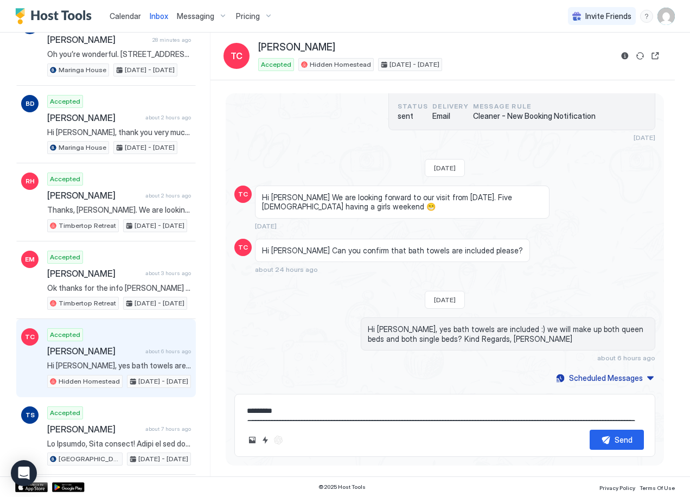 The image size is (690, 497). What do you see at coordinates (30, 104) in the screenshot?
I see `span: BD` at bounding box center [30, 104].